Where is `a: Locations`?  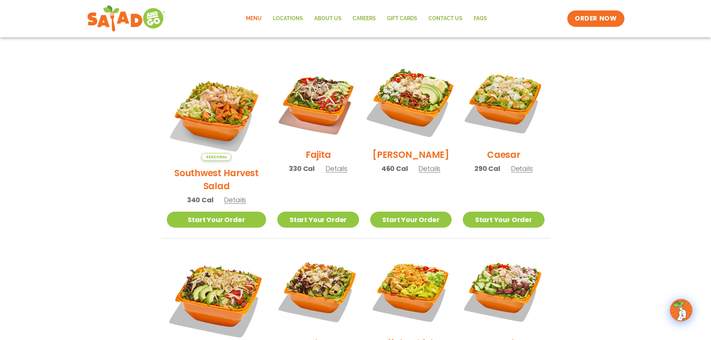
a: Locations is located at coordinates (288, 19).